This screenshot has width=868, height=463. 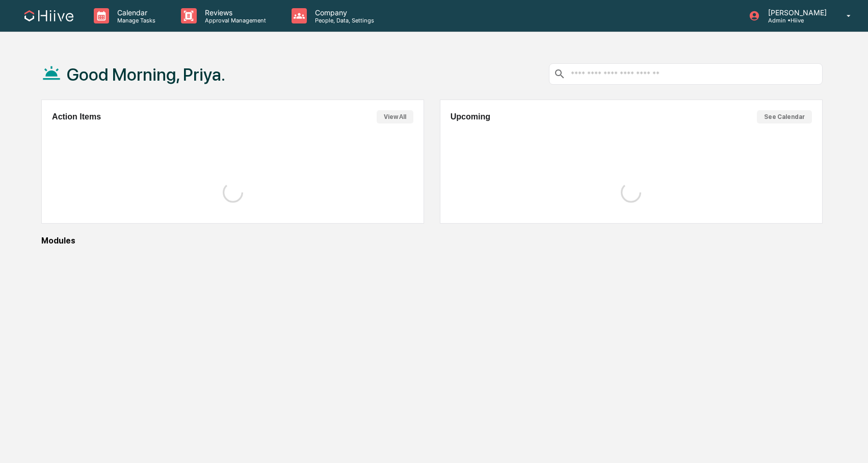 I want to click on div: Modules, so click(x=432, y=240).